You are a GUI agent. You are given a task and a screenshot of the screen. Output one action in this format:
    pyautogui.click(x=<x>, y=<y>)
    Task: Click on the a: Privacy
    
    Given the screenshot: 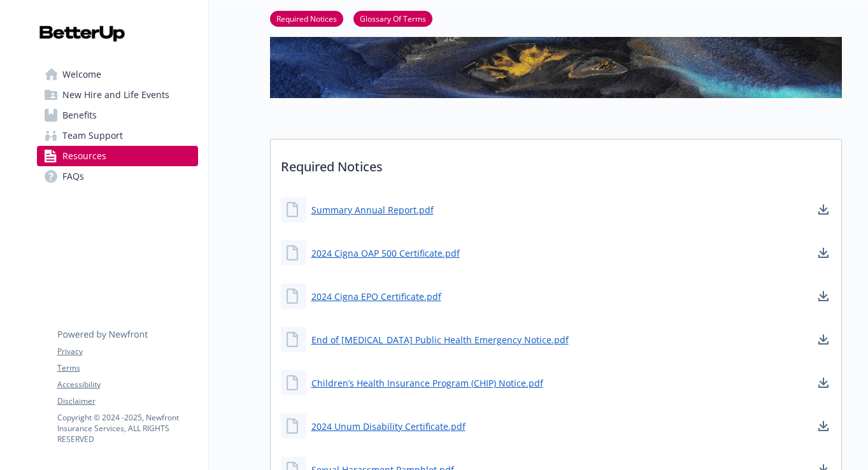 What is the action you would take?
    pyautogui.click(x=127, y=352)
    